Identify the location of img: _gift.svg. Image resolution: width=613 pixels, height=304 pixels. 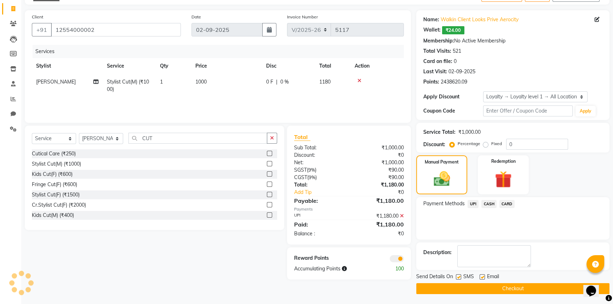
(503, 179).